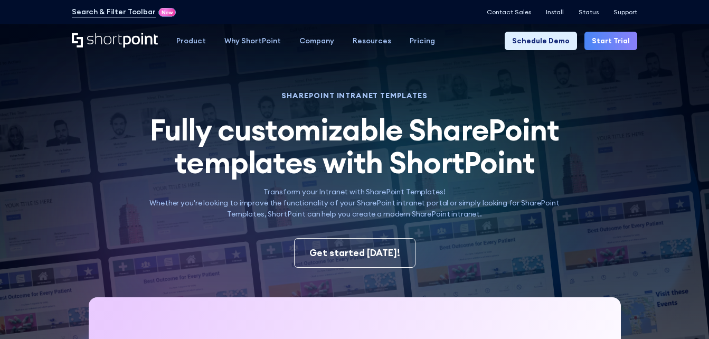 This screenshot has width=709, height=339. I want to click on div: Pricing, so click(422, 41).